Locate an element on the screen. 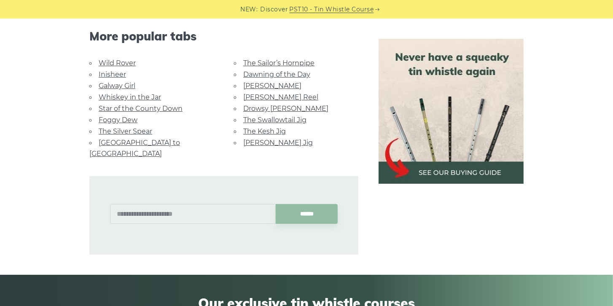 Image resolution: width=613 pixels, height=306 pixels. span: More popular tabs is located at coordinates (224, 36).